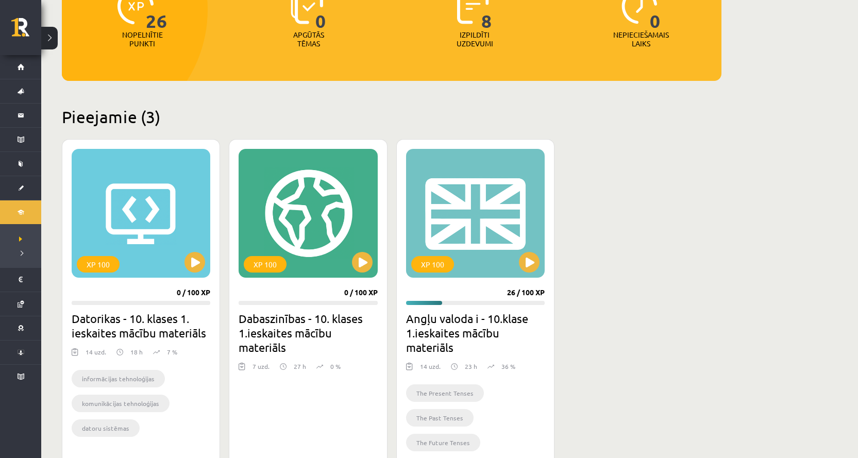 The height and width of the screenshot is (458, 858). What do you see at coordinates (309, 39) in the screenshot?
I see `p: Apgūtās tēmas` at bounding box center [309, 39].